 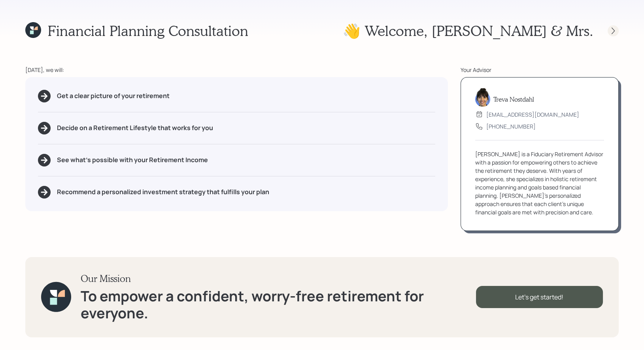 I want to click on h5: See what's possible with your Retirement Income, so click(x=133, y=159).